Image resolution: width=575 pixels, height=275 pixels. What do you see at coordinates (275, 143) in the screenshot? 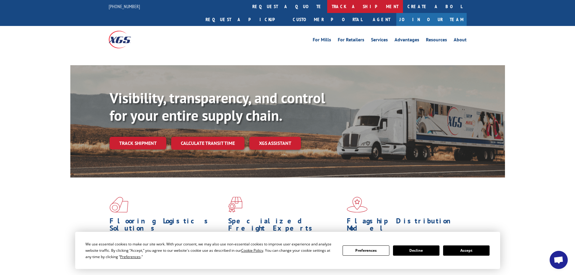
I see `a: XGS ASSISTANT` at bounding box center [275, 143].